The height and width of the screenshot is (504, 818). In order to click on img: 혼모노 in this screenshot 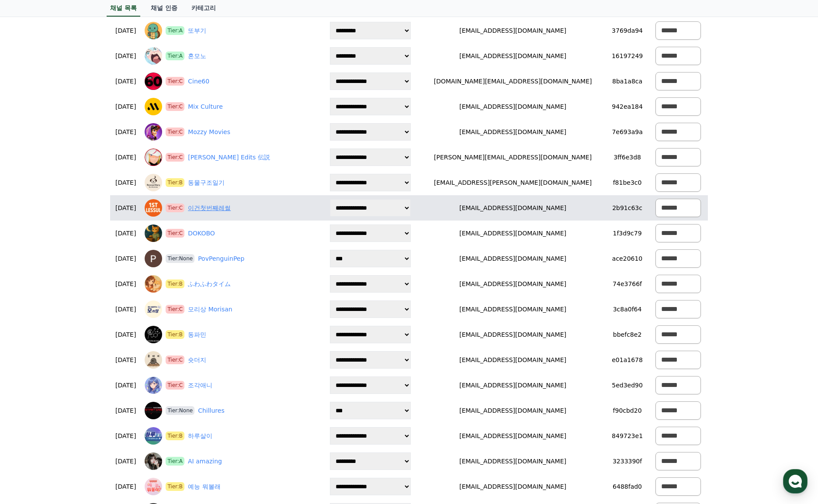, I will do `click(154, 56)`.